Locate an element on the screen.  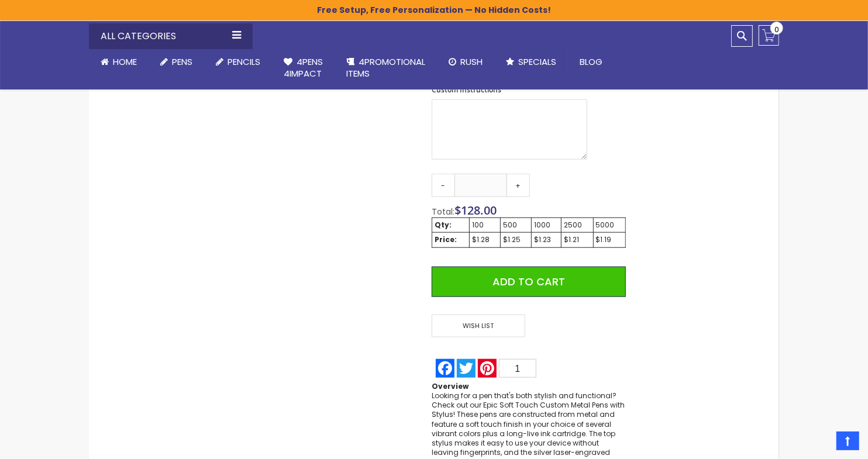
div: $1.21 is located at coordinates (577, 240).